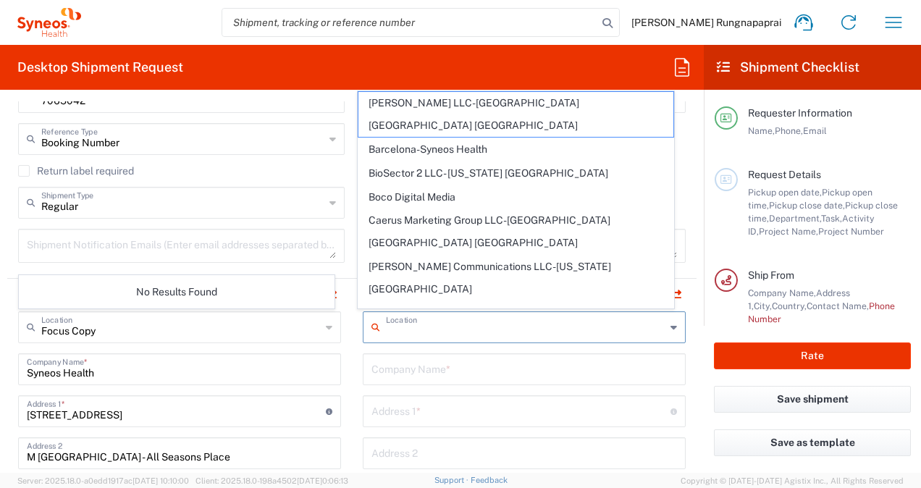 The image size is (921, 488). What do you see at coordinates (789, 231) in the screenshot?
I see `span: Project Name,` at bounding box center [789, 231].